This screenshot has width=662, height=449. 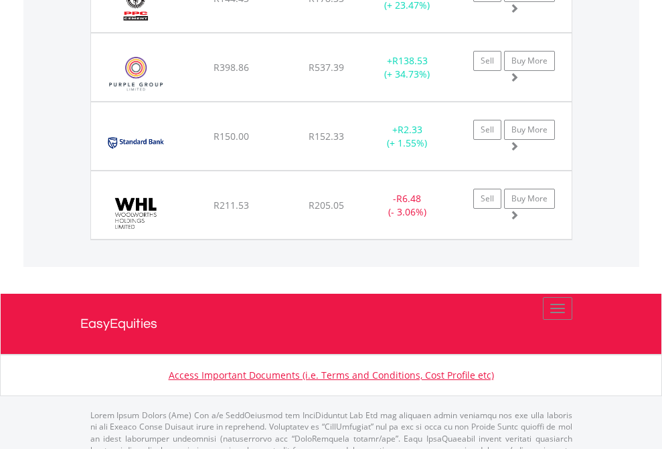 What do you see at coordinates (331, 375) in the screenshot?
I see `a: Access Important Documents (i.e. Terms and Conditions, Cost Profile etc)` at bounding box center [331, 375].